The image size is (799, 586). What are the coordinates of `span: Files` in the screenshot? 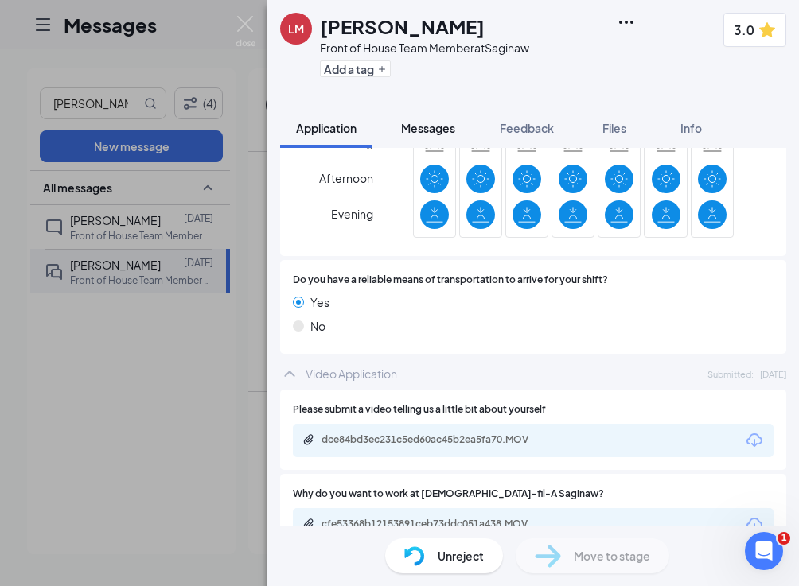 It's located at (614, 128).